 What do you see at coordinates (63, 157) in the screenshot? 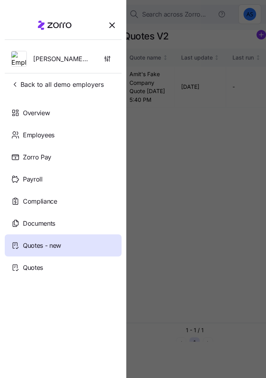
I see `a: Zorro Pay` at bounding box center [63, 157].